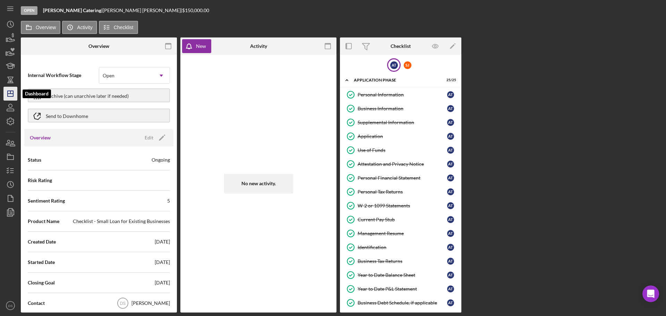  I want to click on a: W-2 or 1099 StatementsAT, so click(401, 206).